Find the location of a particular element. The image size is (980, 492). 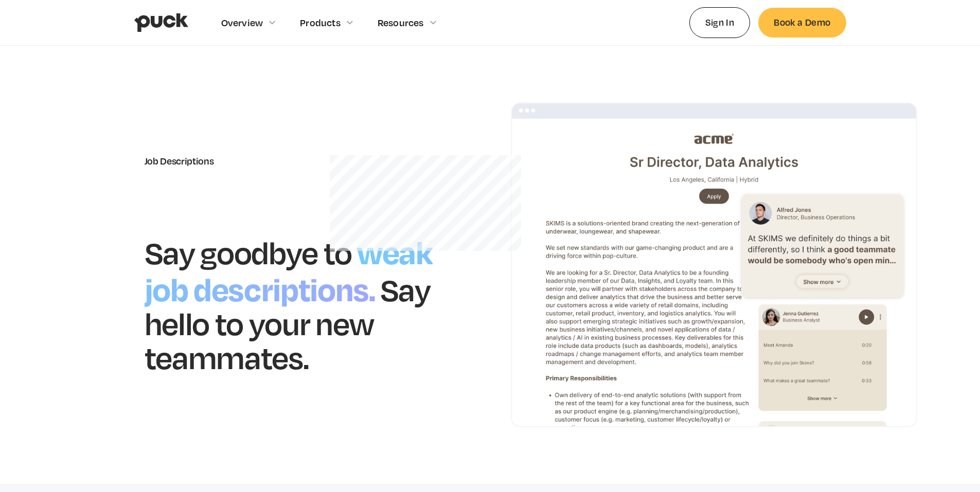

div: Overview is located at coordinates (242, 23).